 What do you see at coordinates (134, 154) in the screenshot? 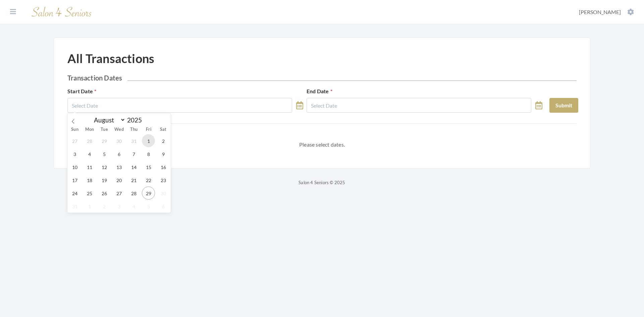
I see `span: August 7, 2025` at bounding box center [134, 154].